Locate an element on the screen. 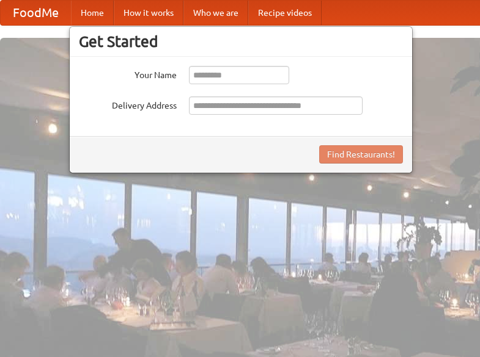 This screenshot has height=357, width=480. a: Recipe videos is located at coordinates (285, 13).